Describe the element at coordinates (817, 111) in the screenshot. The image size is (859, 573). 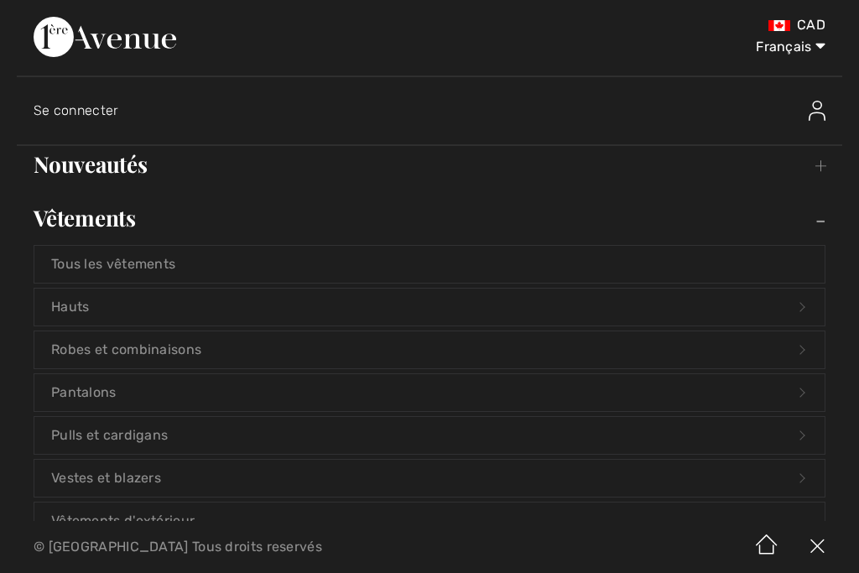
I see `img: Se connecter` at that location.